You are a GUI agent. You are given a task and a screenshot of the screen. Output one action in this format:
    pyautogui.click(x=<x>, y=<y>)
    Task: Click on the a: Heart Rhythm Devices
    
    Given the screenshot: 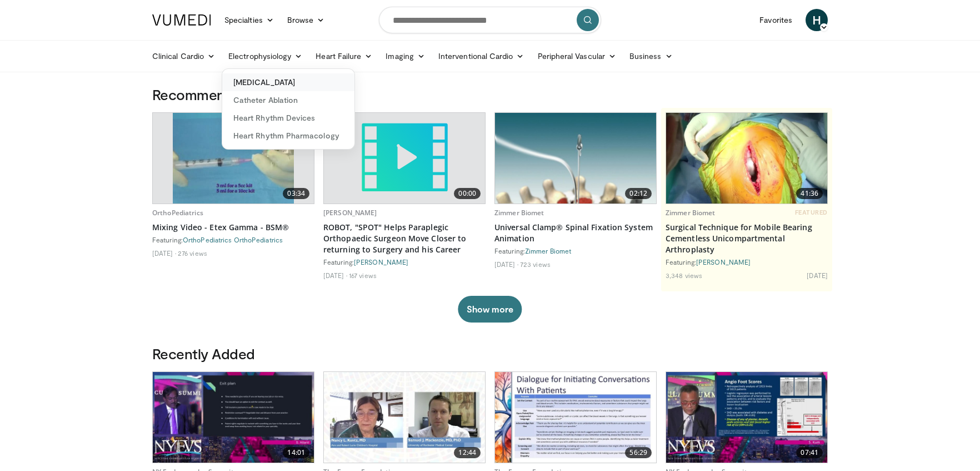 What is the action you would take?
    pyautogui.click(x=288, y=118)
    